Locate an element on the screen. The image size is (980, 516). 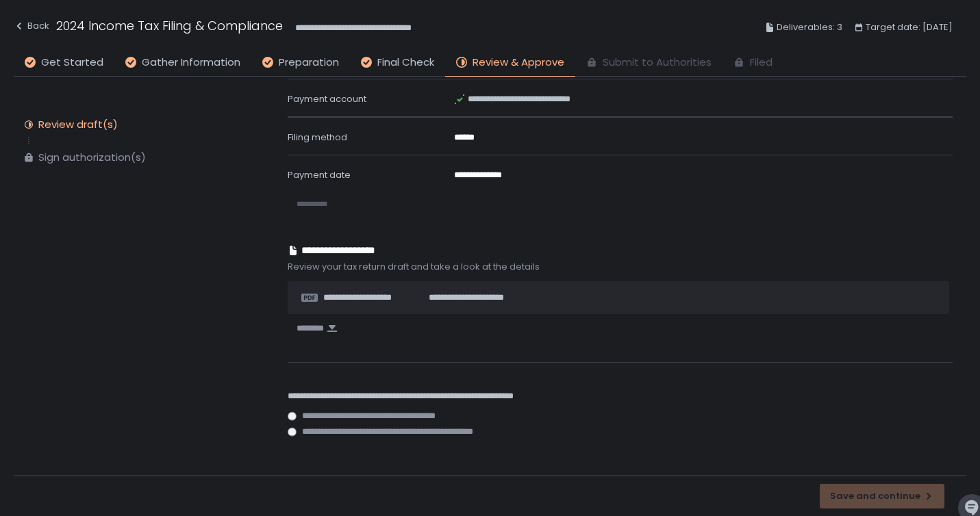
div: Back is located at coordinates (31, 26).